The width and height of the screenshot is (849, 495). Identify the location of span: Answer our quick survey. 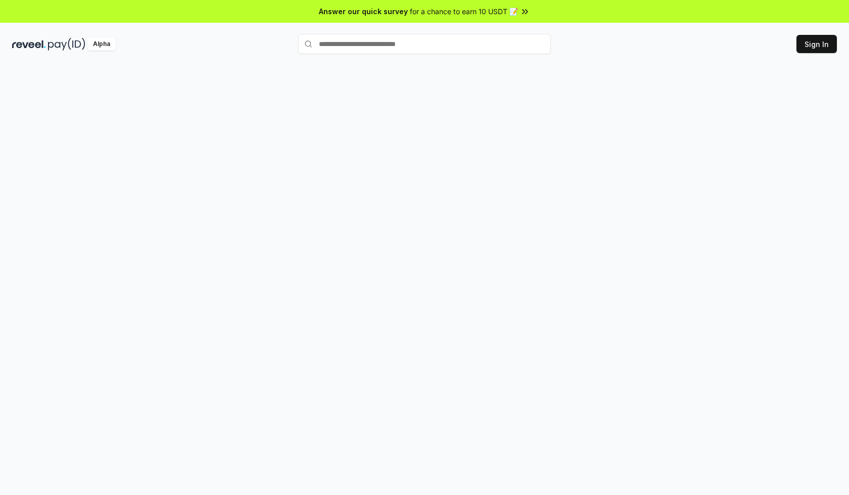
(363, 11).